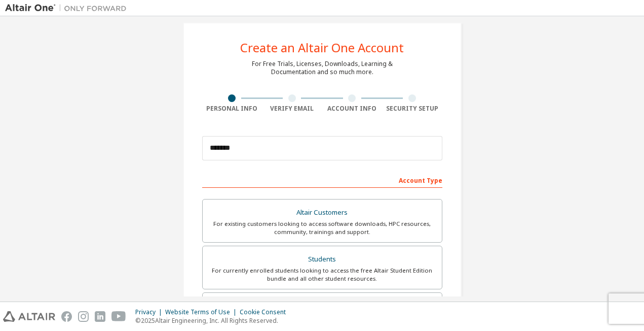 This screenshot has height=331, width=644. Describe the element at coordinates (323, 274) in the screenshot. I see `div: For currently enrolled students looking to access the free Altair Student Edition bundle and all ...` at that location.